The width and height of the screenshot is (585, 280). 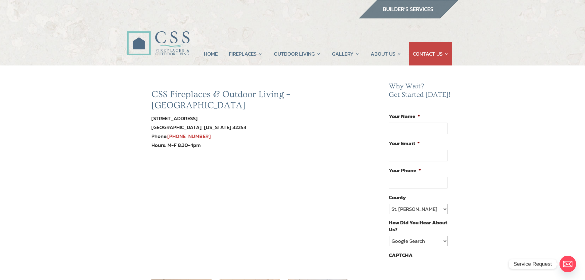 I want to click on a: HOME, so click(x=211, y=54).